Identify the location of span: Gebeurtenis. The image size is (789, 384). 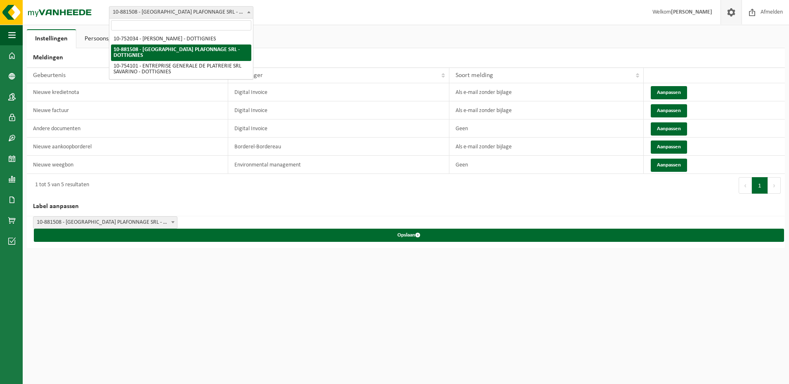
(49, 75).